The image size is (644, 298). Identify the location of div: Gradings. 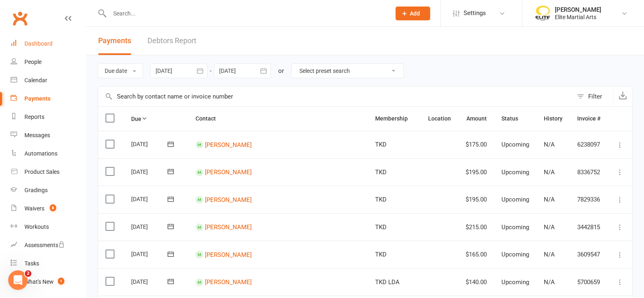
(36, 190).